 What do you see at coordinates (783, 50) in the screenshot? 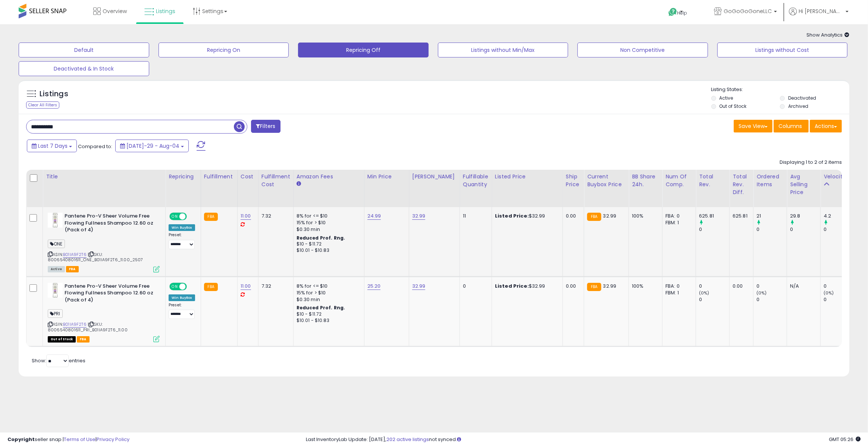
I see `button: Listings without Cost` at bounding box center [783, 50].